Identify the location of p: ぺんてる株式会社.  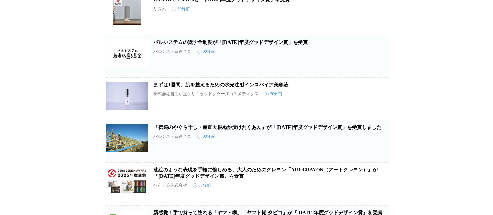
(171, 185).